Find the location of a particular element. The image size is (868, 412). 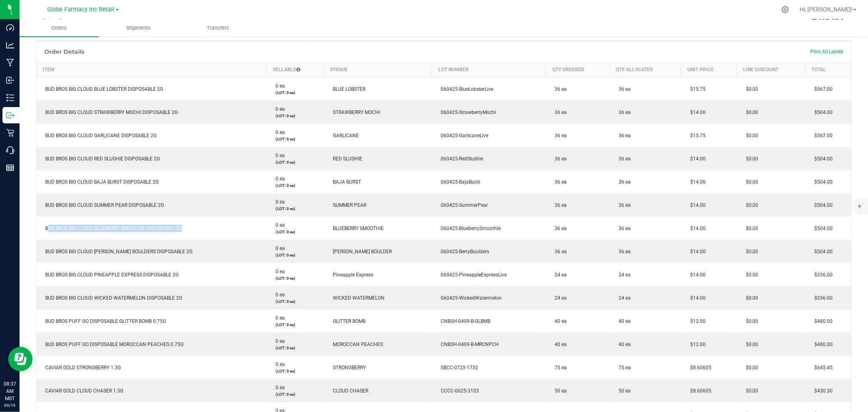

span: BLUEBERRY SMOOTHIE is located at coordinates (356, 228).